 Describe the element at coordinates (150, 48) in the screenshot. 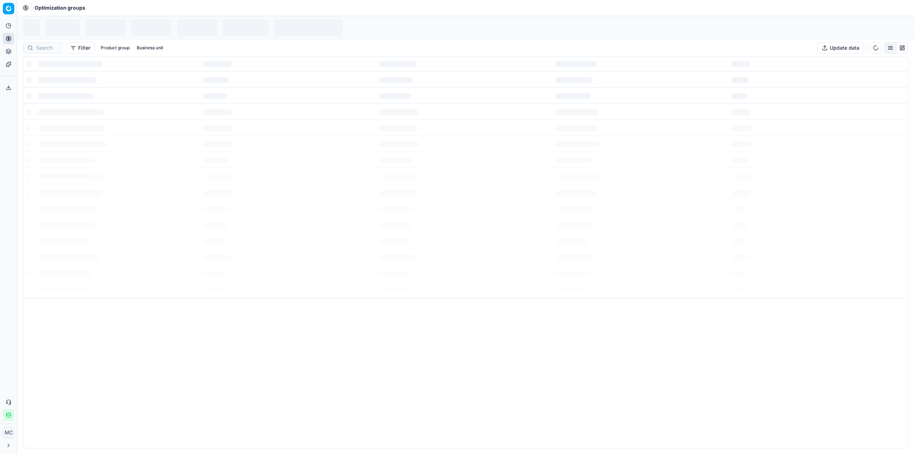

I see `button: Business unit` at that location.